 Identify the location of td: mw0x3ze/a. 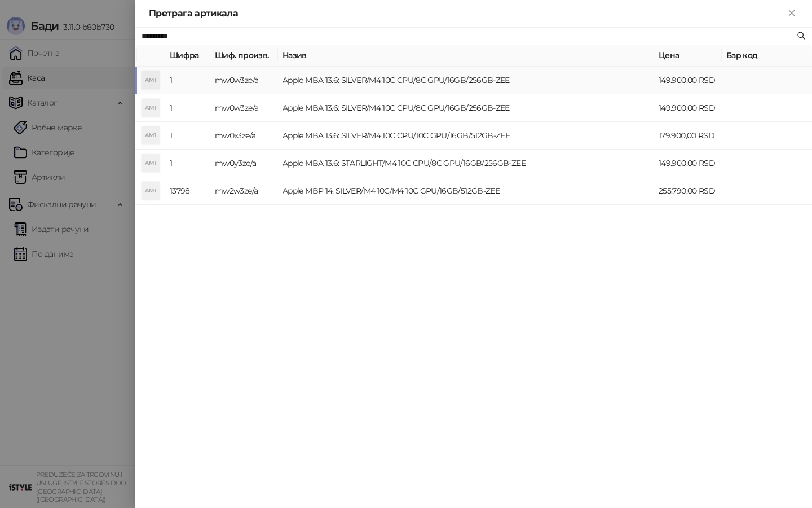
(244, 136).